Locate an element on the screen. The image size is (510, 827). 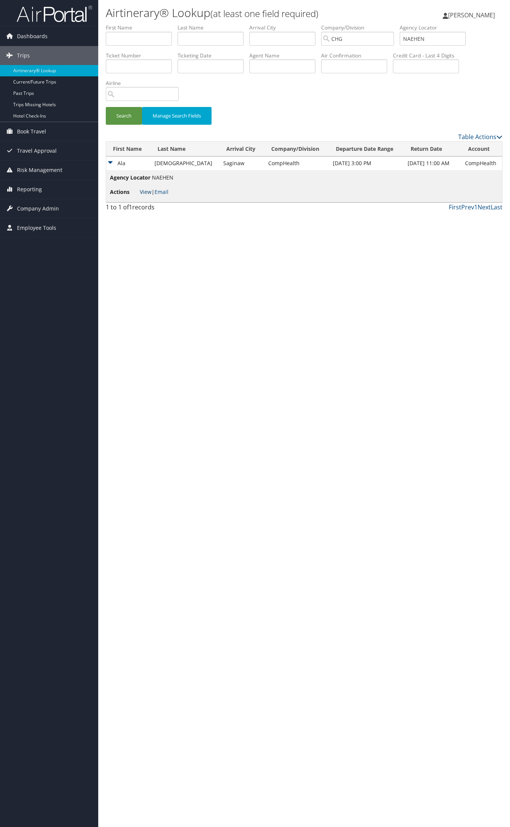
a: Next is located at coordinates (484, 207).